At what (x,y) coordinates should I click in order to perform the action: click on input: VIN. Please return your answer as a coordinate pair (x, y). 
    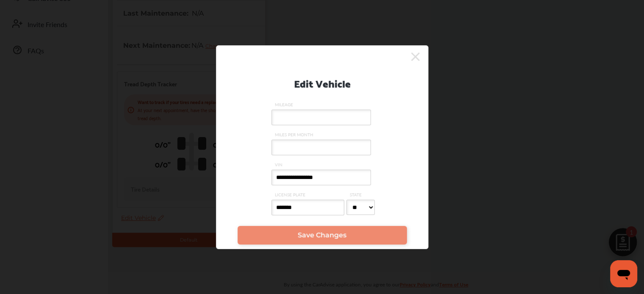
    Looking at the image, I should click on (321, 177).